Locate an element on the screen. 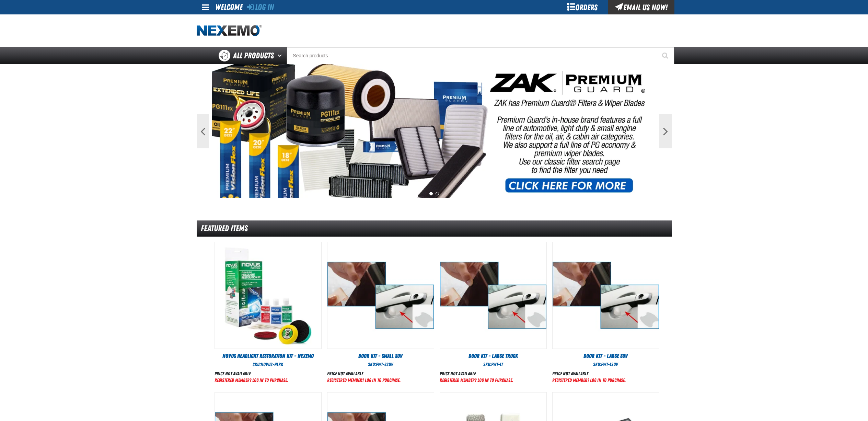  img: PG Filters & Wipers is located at coordinates (434, 131).